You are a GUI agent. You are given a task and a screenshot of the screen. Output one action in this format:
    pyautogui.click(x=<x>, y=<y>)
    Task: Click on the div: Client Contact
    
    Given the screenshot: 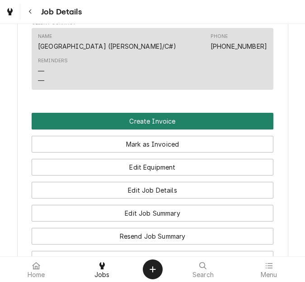 What is the action you would take?
    pyautogui.click(x=152, y=56)
    